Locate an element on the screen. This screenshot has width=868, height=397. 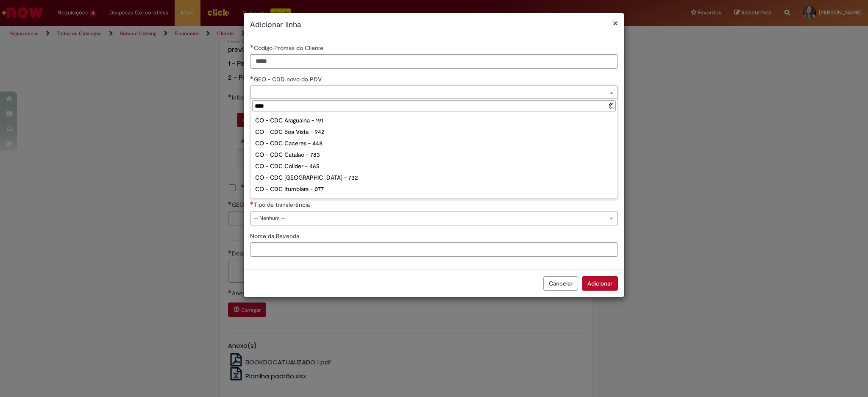
div: CO - CDC Catalao - 783 is located at coordinates (434, 155).